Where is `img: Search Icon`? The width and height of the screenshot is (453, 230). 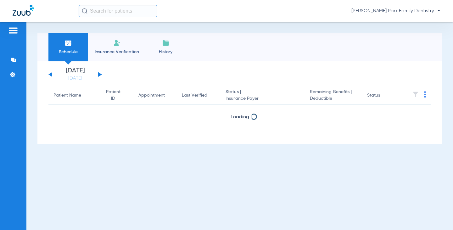
img: Search Icon is located at coordinates (85, 11).